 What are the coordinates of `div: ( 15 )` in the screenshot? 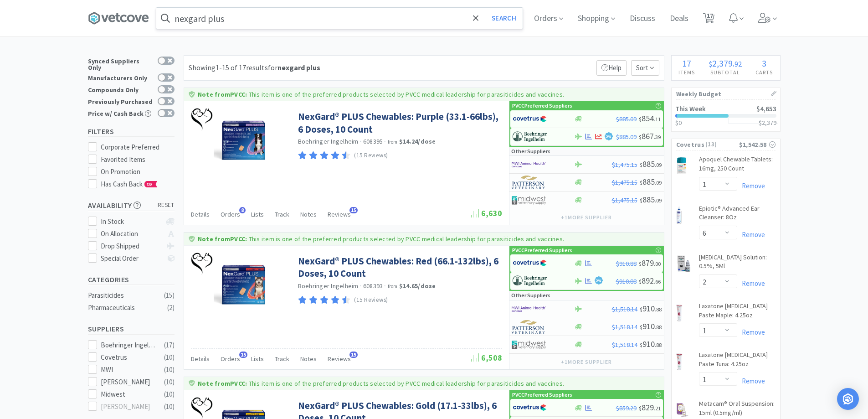 It's located at (169, 295).